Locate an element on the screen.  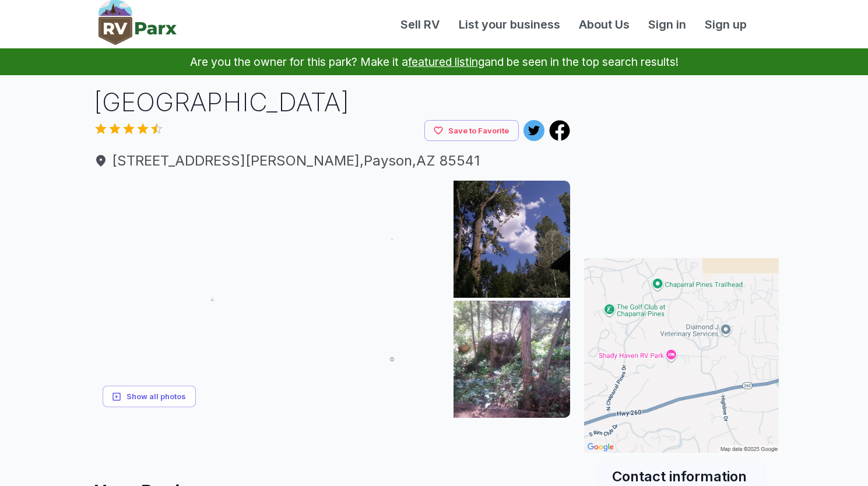
a: About Us is located at coordinates (604, 24).